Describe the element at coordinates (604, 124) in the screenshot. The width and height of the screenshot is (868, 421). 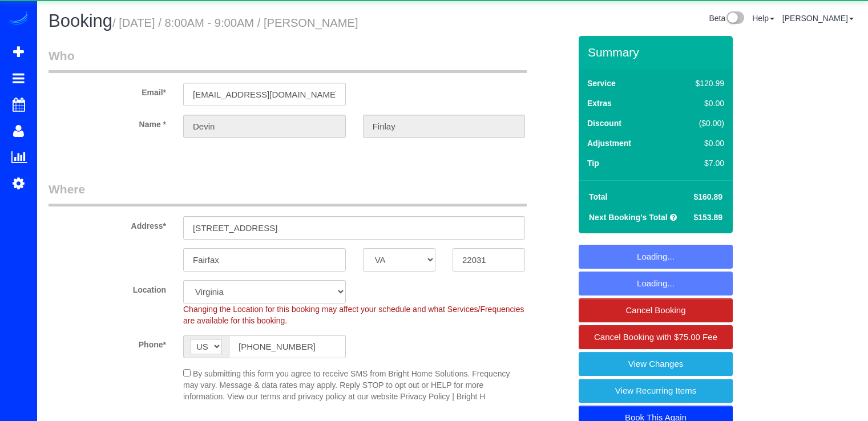
I see `label: Discount` at that location.